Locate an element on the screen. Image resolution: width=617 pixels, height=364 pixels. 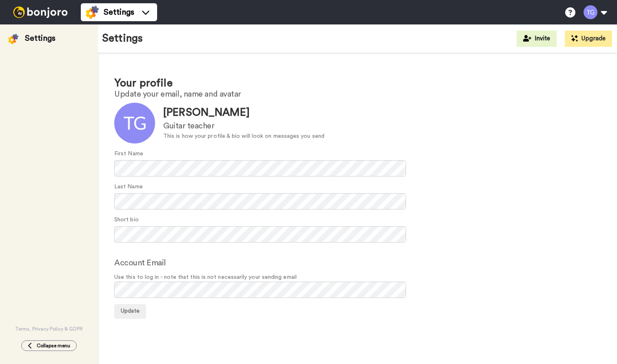
span: Settings is located at coordinates (119, 12).